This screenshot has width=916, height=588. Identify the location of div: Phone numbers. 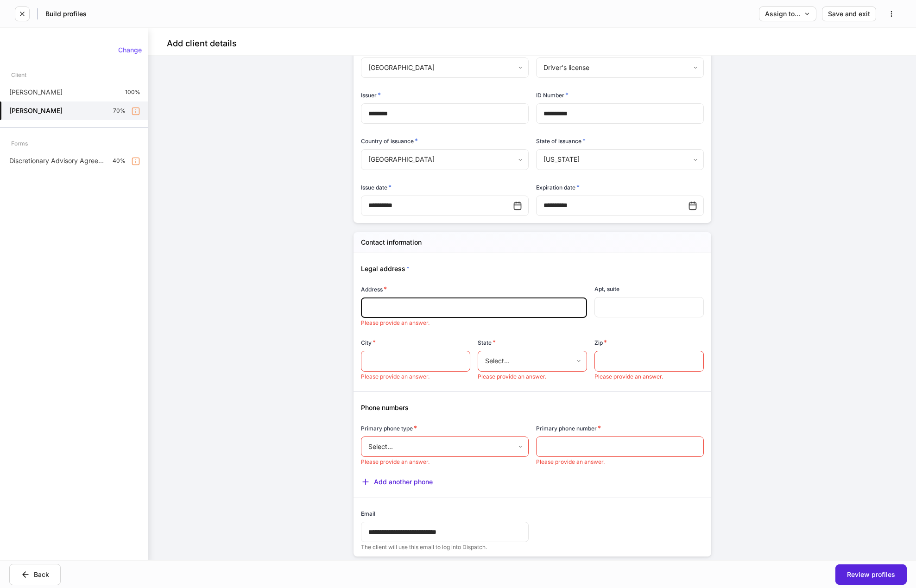
(529, 402).